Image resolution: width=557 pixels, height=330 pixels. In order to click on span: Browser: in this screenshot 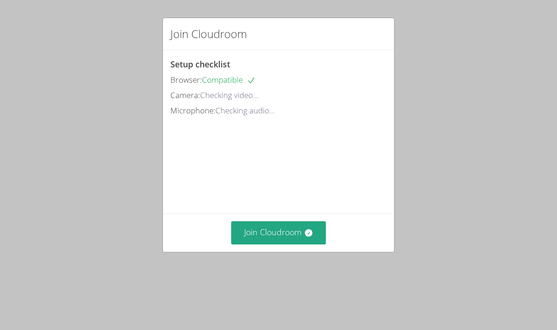, I will do `click(186, 79)`.